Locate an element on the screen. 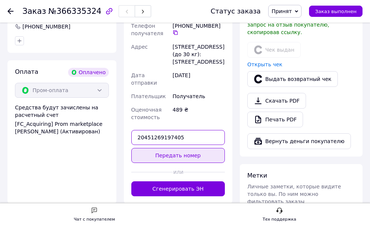  span: Личные заметки, которые видите только вы. По ним можно фильтровать заказы is located at coordinates (294, 194).